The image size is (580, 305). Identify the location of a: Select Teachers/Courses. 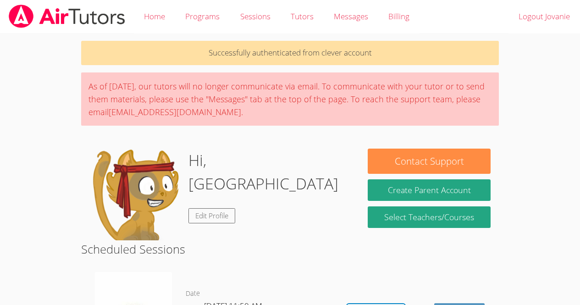
(429, 217).